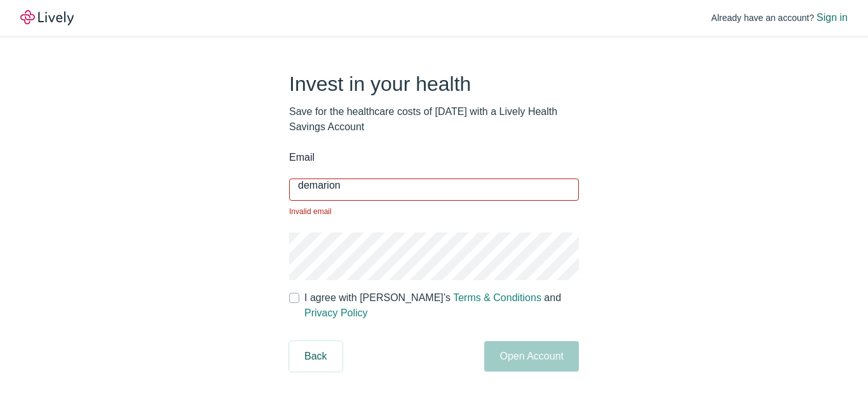 This screenshot has width=868, height=411. Describe the element at coordinates (336, 313) in the screenshot. I see `a: Privacy Policy` at that location.